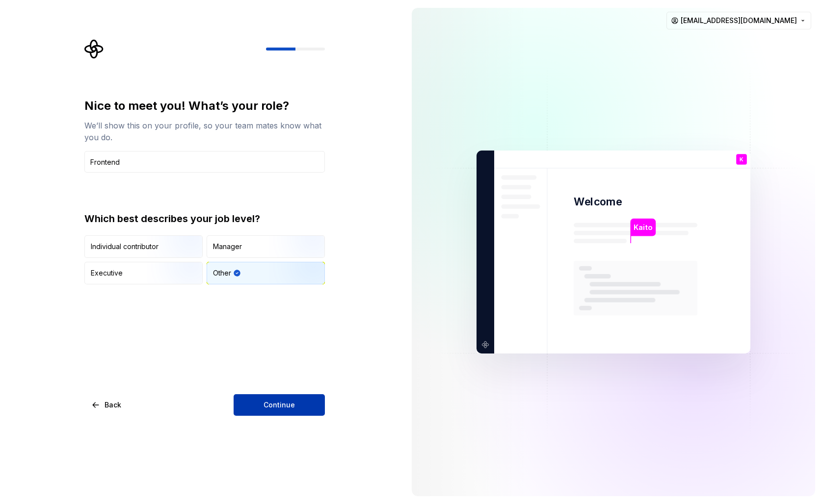 The width and height of the screenshot is (823, 504). Describe the element at coordinates (205, 162) in the screenshot. I see `input: Job title` at that location.